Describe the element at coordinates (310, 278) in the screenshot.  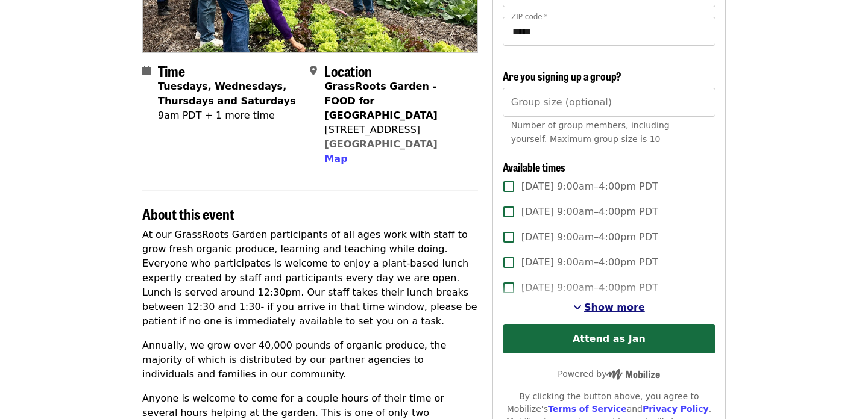
I see `p: At our GrassRoots Garden participants of all ages work with staff to grow fresh organic produce, ...` at that location.